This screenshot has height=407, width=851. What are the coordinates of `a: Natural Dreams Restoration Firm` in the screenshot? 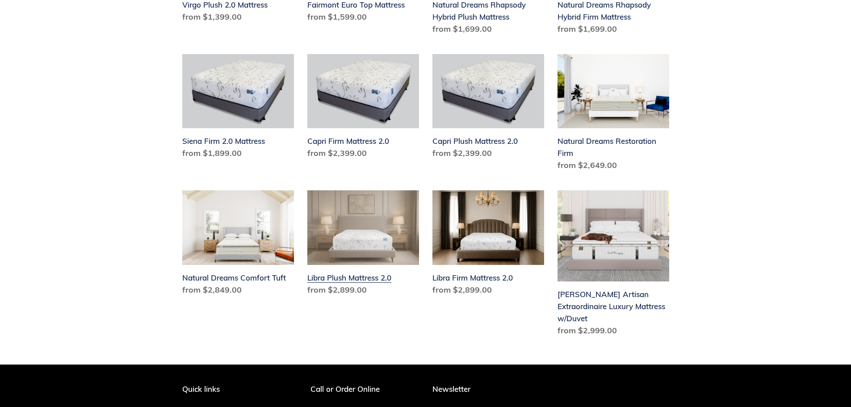 It's located at (614, 114).